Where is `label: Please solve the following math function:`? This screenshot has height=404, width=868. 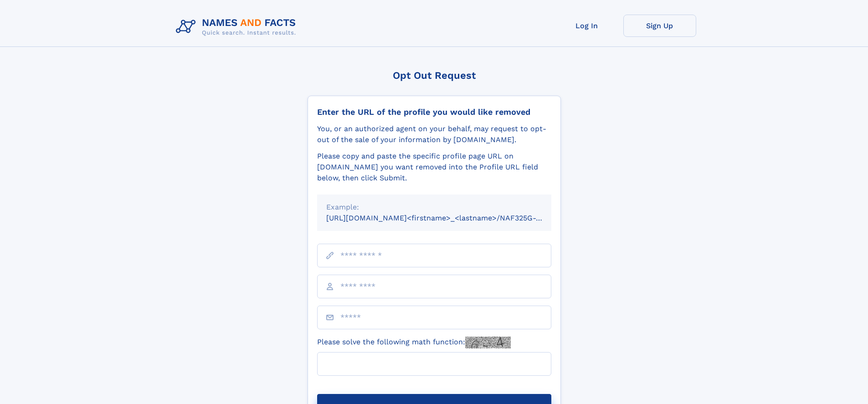 label: Please solve the following math function: is located at coordinates (414, 342).